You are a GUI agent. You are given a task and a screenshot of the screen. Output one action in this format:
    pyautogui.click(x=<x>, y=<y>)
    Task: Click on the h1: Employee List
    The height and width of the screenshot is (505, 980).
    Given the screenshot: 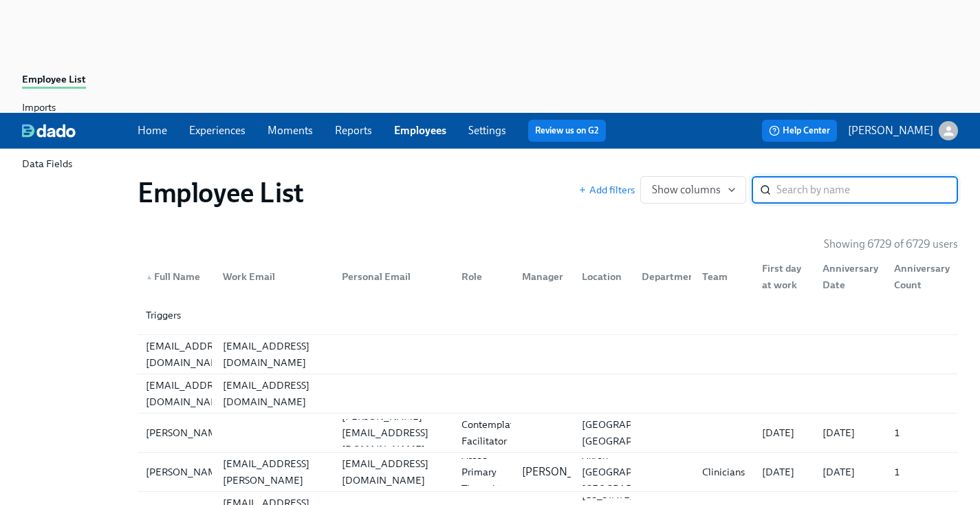 What is the action you would take?
    pyautogui.click(x=221, y=193)
    